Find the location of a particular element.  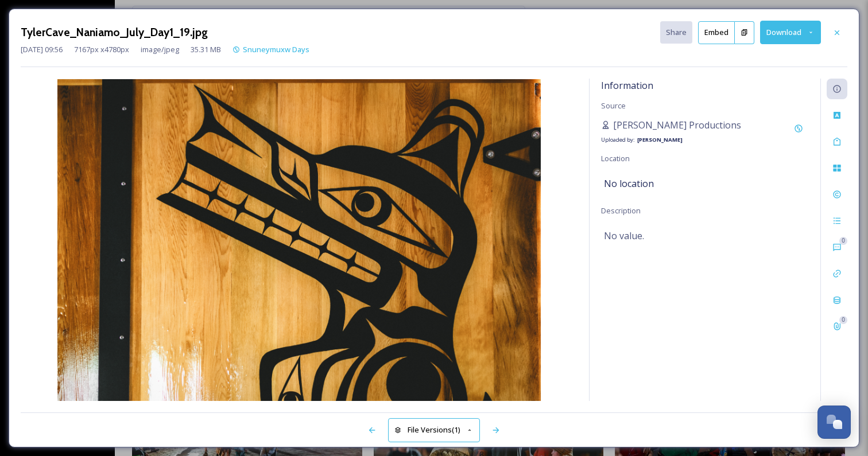

span: image/jpeg is located at coordinates (160, 50).